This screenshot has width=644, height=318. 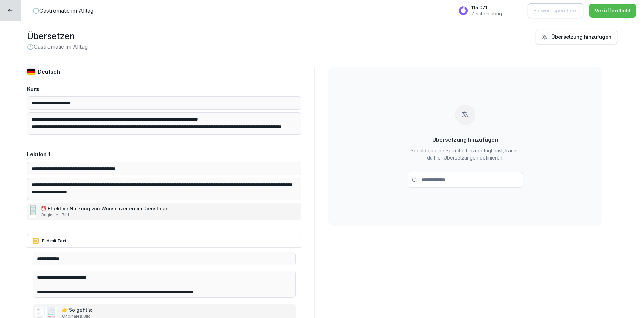 I want to click on div: Übersetzung hinzufügen, so click(x=576, y=37).